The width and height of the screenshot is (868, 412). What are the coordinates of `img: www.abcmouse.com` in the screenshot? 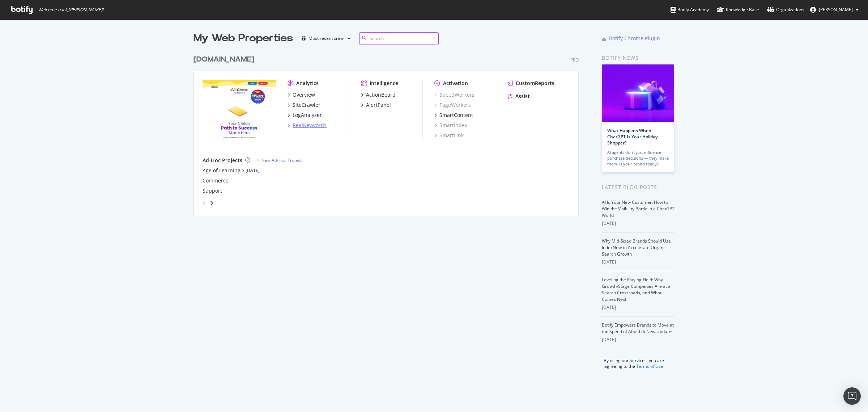 It's located at (239, 109).